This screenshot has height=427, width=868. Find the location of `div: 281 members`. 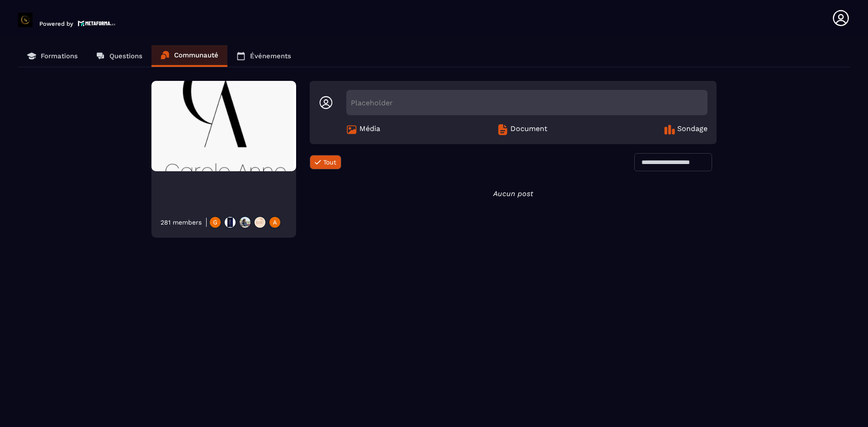

div: 281 members is located at coordinates (181, 222).